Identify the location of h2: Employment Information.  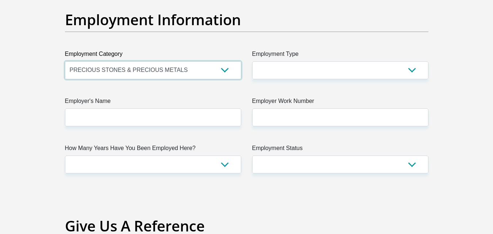
(247, 20).